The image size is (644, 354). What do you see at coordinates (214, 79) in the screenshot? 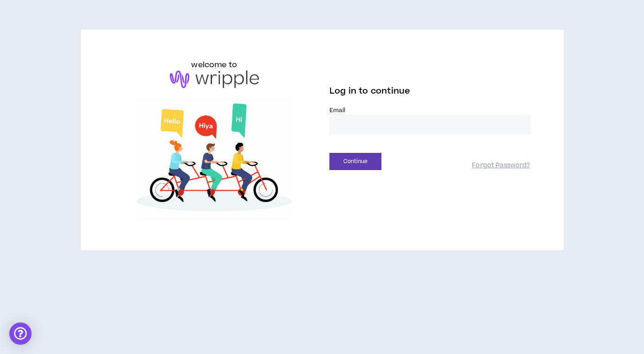
I see `img: logo-brand.png` at bounding box center [214, 79].